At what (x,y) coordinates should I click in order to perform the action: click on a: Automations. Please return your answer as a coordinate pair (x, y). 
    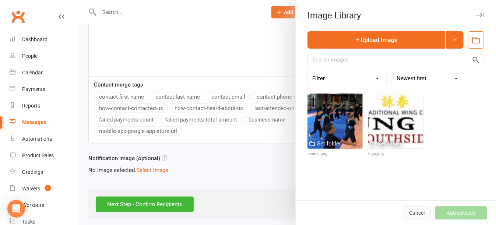
    Looking at the image, I should click on (43, 139).